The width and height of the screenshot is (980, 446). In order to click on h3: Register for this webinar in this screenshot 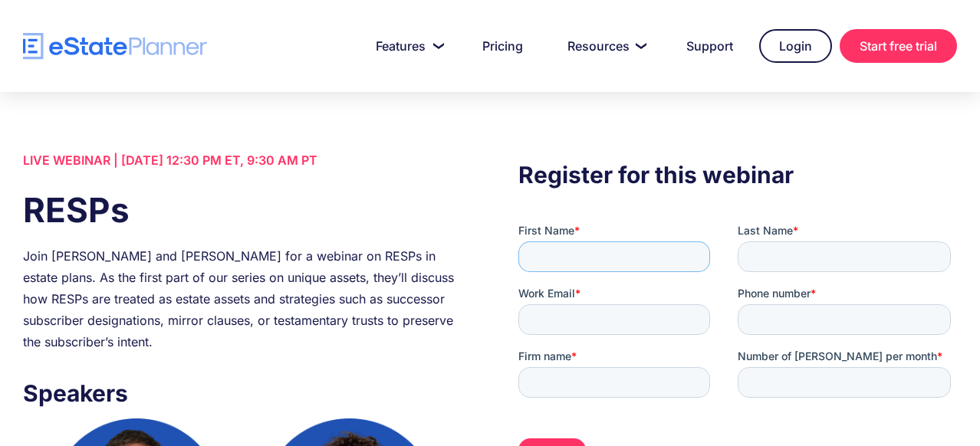, I will do `click(737, 175)`.